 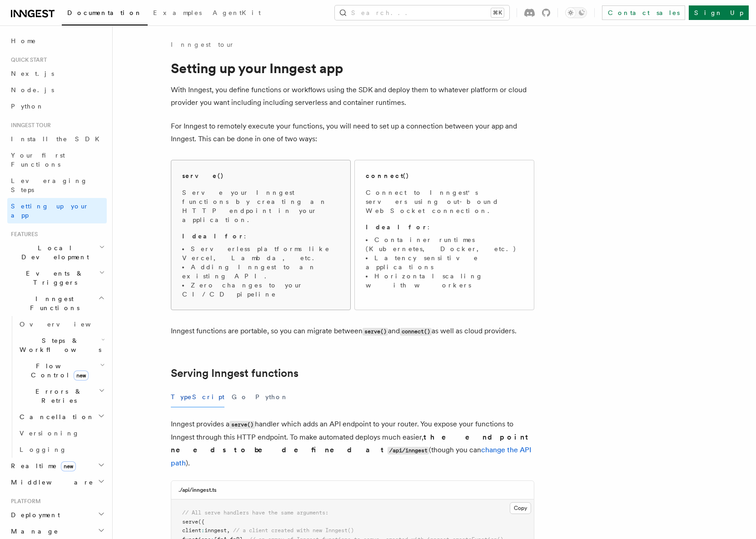 What do you see at coordinates (497, 13) in the screenshot?
I see `kbd: ⌘K` at bounding box center [497, 13].